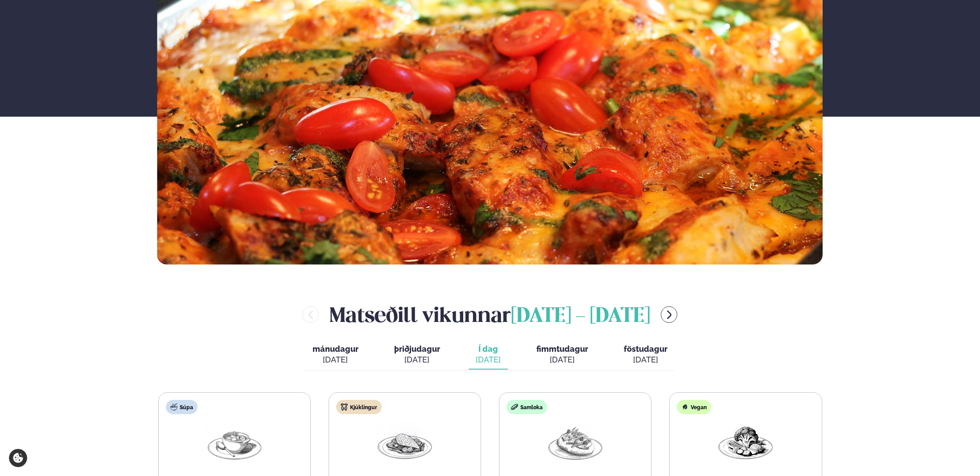 This screenshot has width=980, height=476. What do you see at coordinates (335, 349) in the screenshot?
I see `span: mánudagur` at bounding box center [335, 349].